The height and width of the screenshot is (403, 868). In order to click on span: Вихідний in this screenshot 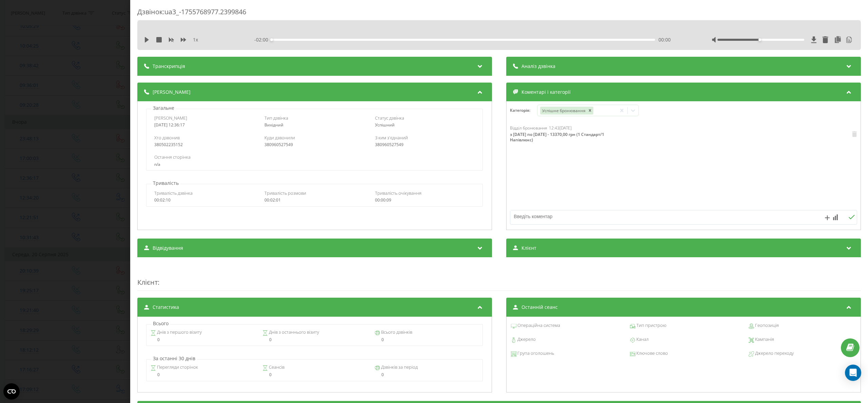, I will do `click(274, 124)`.